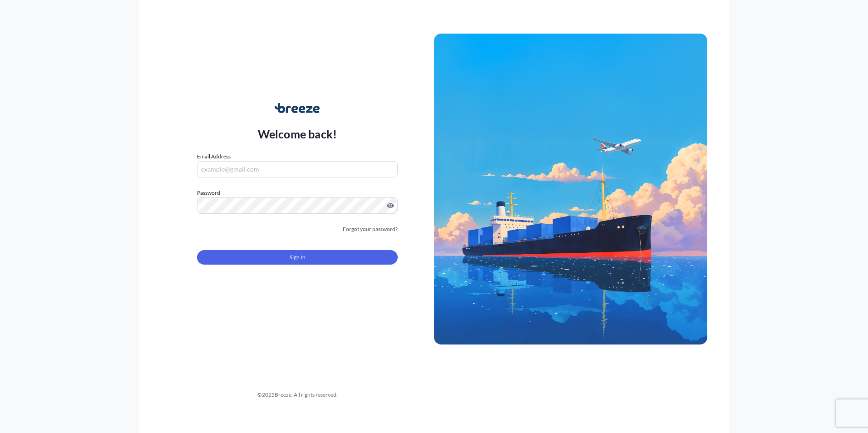 The width and height of the screenshot is (868, 433). Describe the element at coordinates (297, 258) in the screenshot. I see `button: Sign In` at that location.